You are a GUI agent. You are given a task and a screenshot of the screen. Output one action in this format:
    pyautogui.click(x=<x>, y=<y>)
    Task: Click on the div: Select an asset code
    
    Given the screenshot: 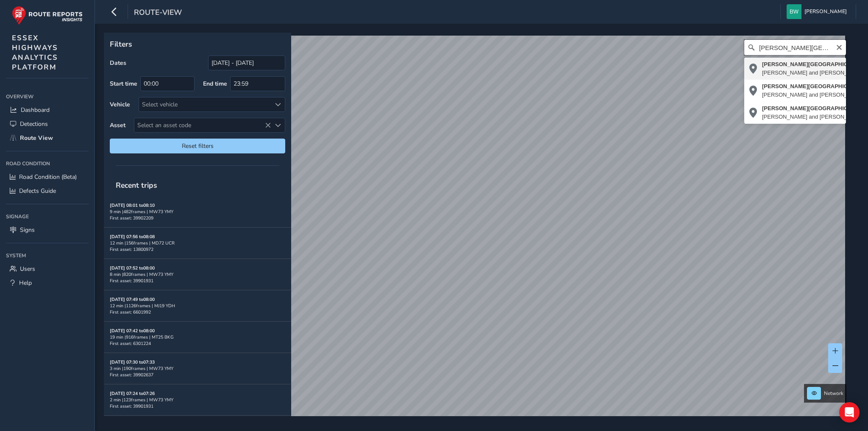 What is the action you would take?
    pyautogui.click(x=278, y=125)
    